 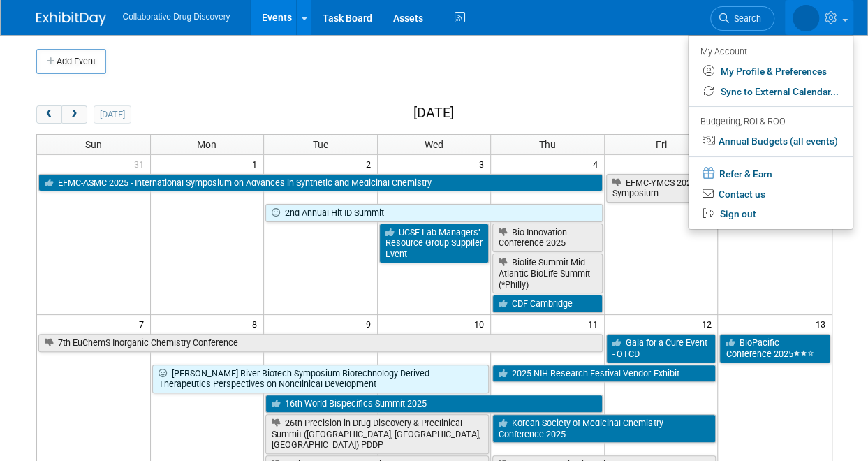 What do you see at coordinates (548, 304) in the screenshot?
I see `a: CDF Cambridge` at bounding box center [548, 304].